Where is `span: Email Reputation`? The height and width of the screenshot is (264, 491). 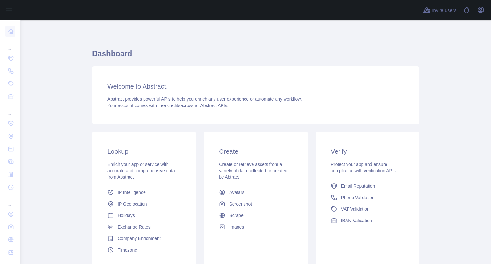 span: Email Reputation is located at coordinates (358, 186).